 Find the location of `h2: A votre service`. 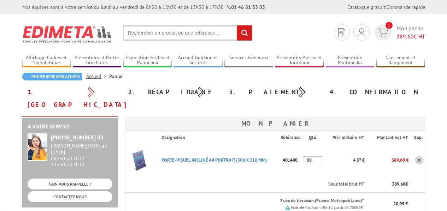

h2: A votre service is located at coordinates (70, 127).